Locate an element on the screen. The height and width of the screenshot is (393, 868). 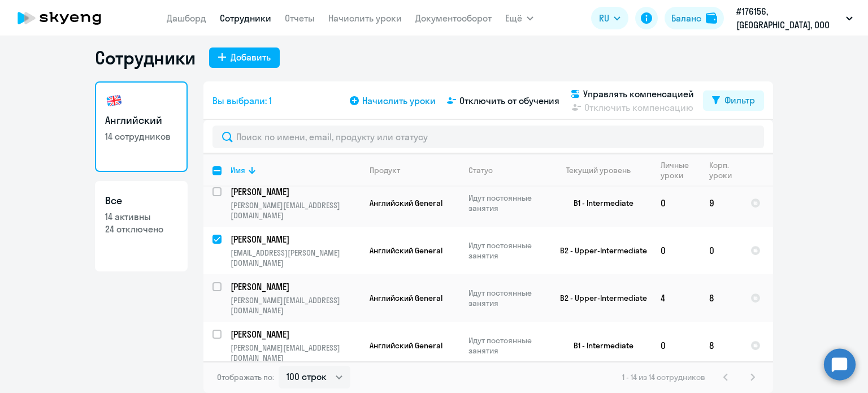
button: Ещё is located at coordinates (520, 18).